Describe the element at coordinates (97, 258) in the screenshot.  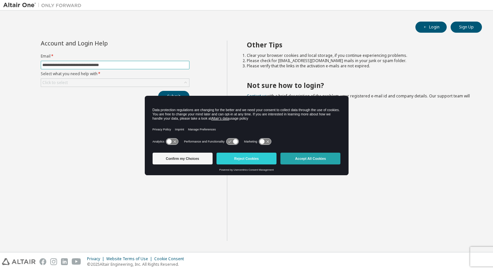
I see `div: Privacy` at that location.